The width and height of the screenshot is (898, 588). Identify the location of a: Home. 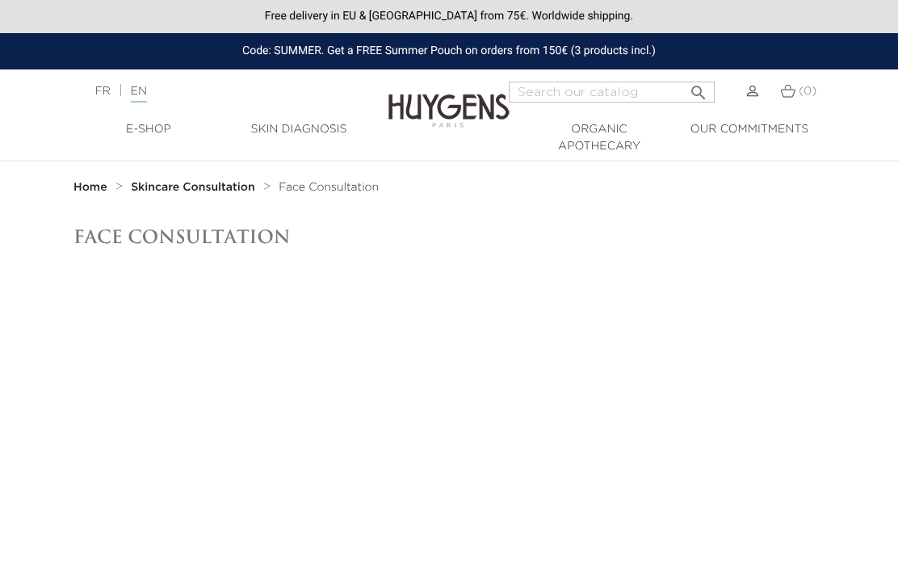
(92, 187).